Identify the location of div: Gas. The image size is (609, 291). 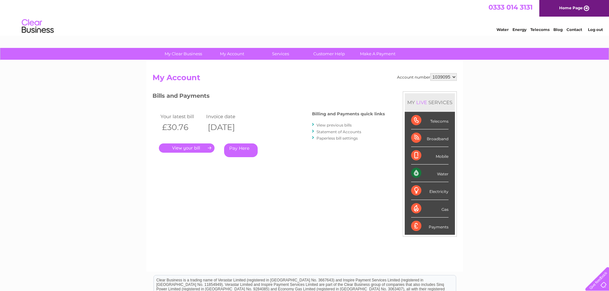
(430, 209).